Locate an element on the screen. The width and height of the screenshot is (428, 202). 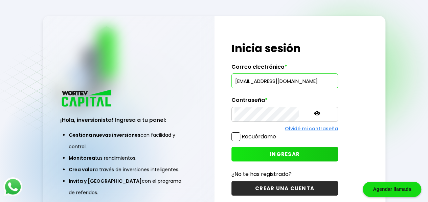
label: Contraseña is located at coordinates (285, 102).